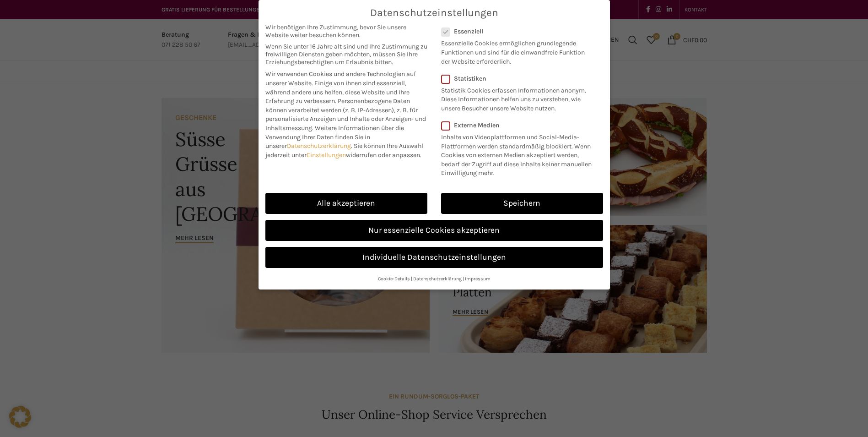 This screenshot has width=868, height=437. What do you see at coordinates (516, 78) in the screenshot?
I see `label: Statistiken` at bounding box center [516, 78].